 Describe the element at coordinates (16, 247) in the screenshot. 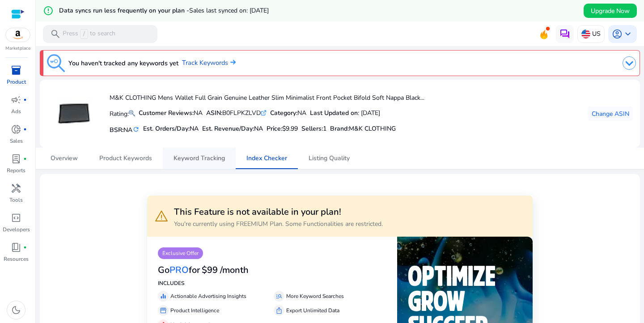

I see `span: book_4` at that location.